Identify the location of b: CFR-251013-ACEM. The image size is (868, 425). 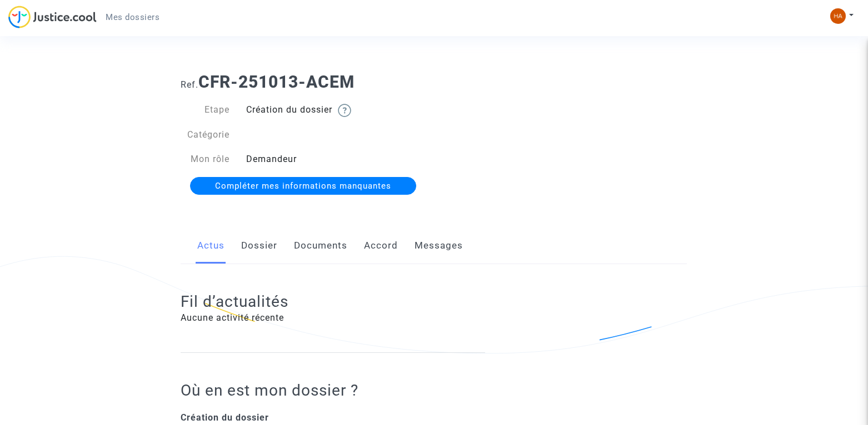
(276, 82).